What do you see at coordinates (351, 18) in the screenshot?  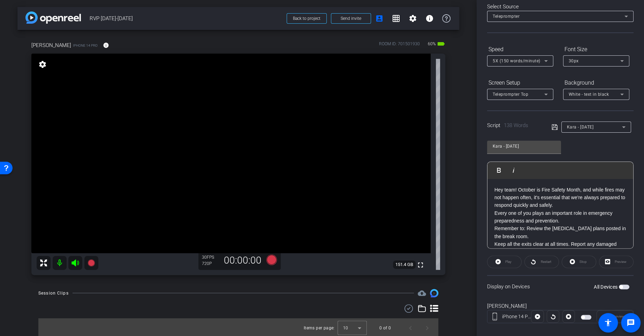 I see `span: Send invite` at bounding box center [351, 18].